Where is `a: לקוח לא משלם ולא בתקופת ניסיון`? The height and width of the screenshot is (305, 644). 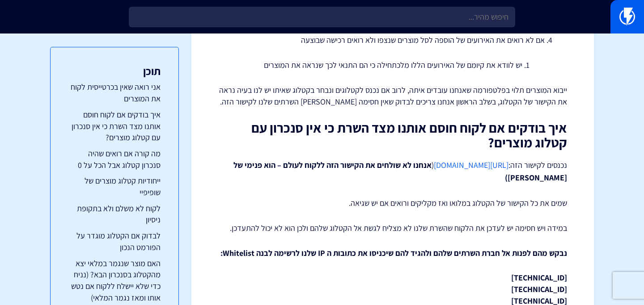 a: לקוח לא משלם ולא בתקופת ניסיון is located at coordinates (115, 214).